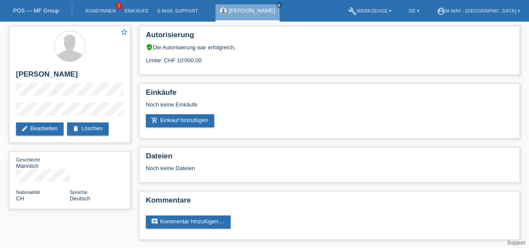  What do you see at coordinates (40, 129) in the screenshot?
I see `a: editBearbeiten` at bounding box center [40, 129].